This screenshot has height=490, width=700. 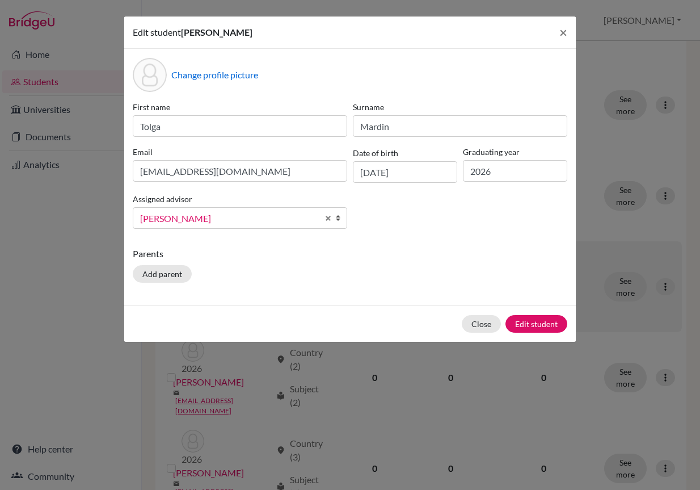 What do you see at coordinates (162, 199) in the screenshot?
I see `label: Assigned advisor` at bounding box center [162, 199].